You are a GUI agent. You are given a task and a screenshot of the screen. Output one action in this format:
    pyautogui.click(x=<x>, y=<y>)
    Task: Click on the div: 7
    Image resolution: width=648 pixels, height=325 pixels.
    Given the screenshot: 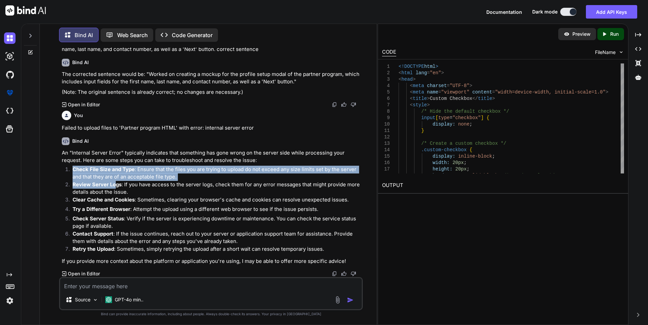 What is the action you would take?
    pyautogui.click(x=385, y=105)
    